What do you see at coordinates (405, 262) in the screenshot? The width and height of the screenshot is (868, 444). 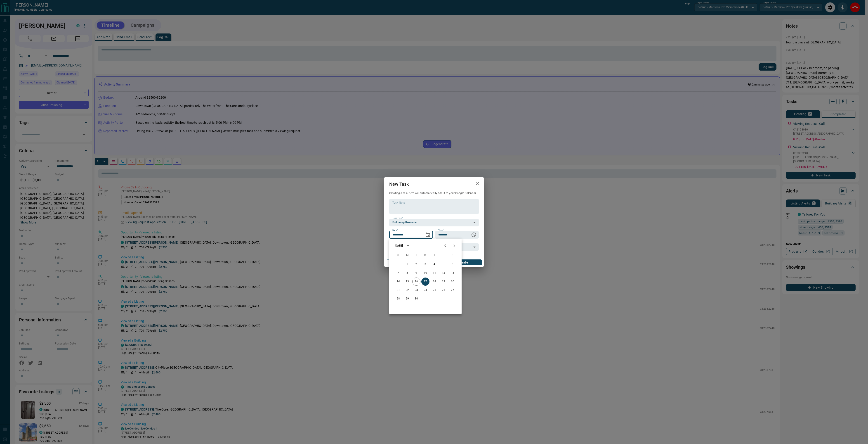 I see `button: Cancel` at bounding box center [405, 262].